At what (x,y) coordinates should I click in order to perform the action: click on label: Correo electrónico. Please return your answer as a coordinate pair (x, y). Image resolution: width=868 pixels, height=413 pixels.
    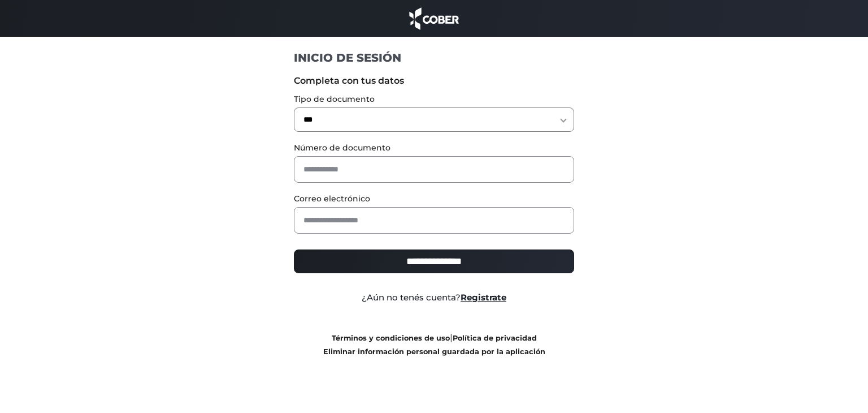
    Looking at the image, I should click on (434, 199).